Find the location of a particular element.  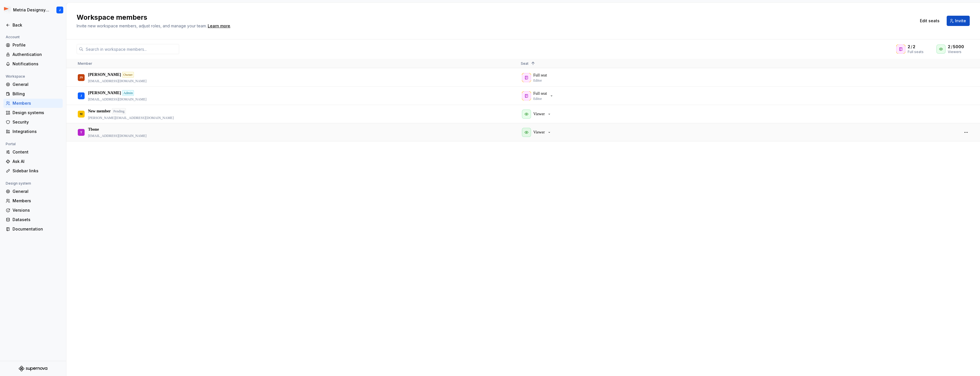

input: Search in workspace members... is located at coordinates (132, 49).